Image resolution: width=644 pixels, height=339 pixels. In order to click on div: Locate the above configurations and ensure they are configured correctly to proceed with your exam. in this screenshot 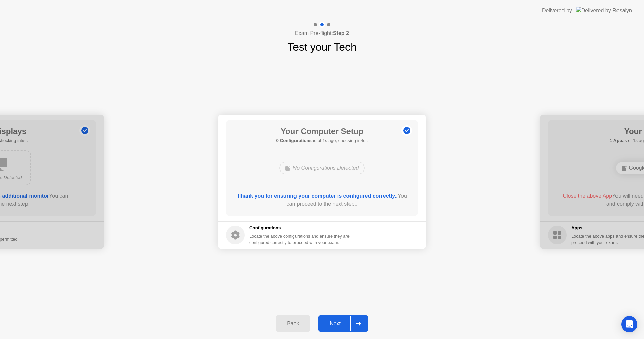, I will do `click(300, 239)`.